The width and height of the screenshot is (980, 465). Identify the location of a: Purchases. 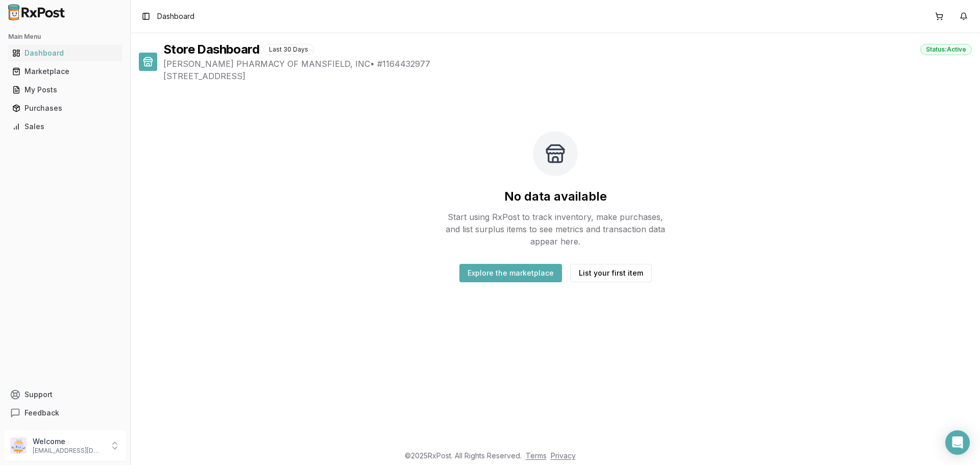
(64, 109).